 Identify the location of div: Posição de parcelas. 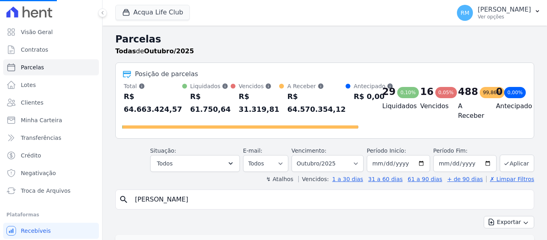
(166, 74).